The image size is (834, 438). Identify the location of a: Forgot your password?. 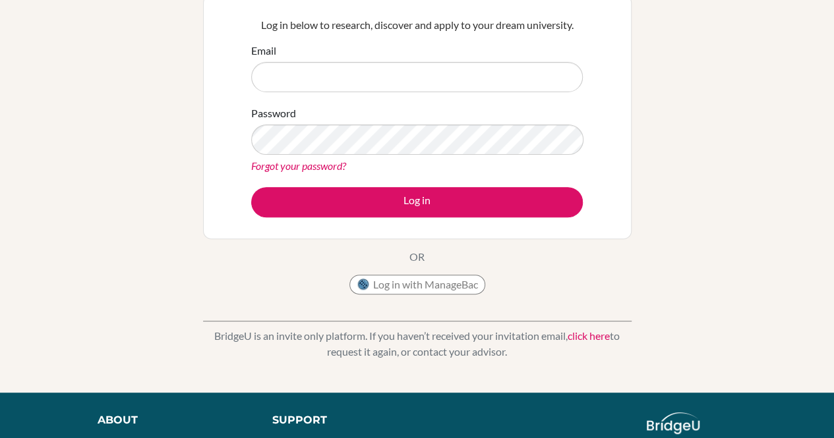
(299, 166).